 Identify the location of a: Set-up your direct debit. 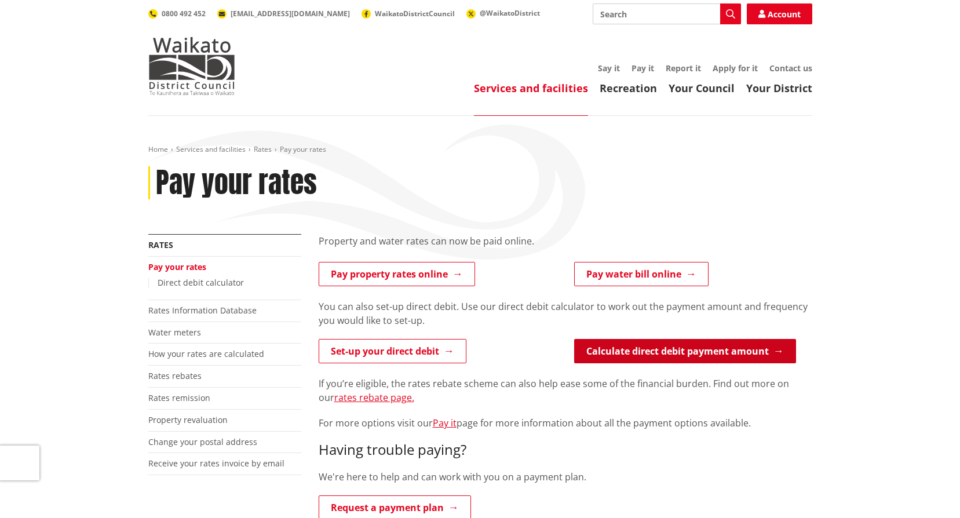
(392, 351).